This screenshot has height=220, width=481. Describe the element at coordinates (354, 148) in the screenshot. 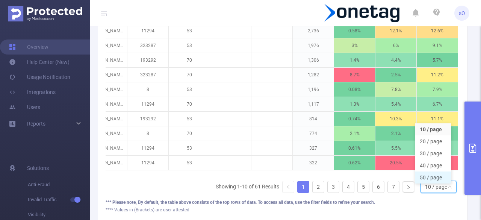

I see `p: 0.61%` at that location.